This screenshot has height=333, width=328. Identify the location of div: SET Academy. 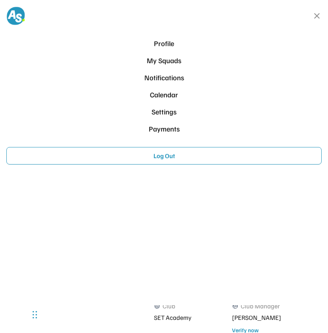
(191, 317).